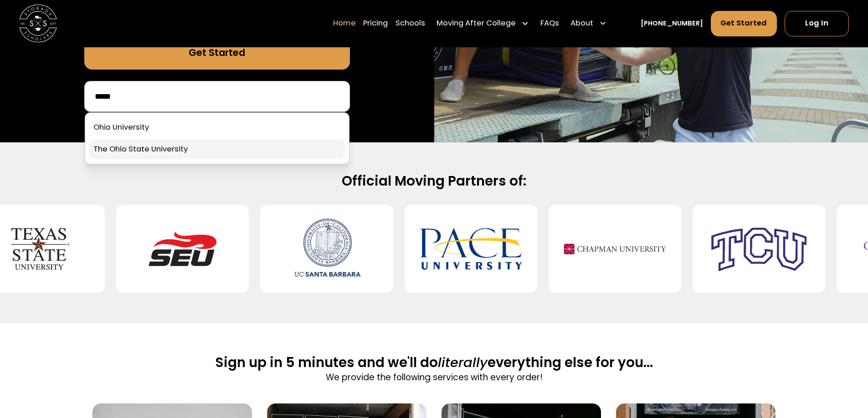  I want to click on h2: Sign up in 5 minutes and we'll do everything else for you..., so click(434, 363).